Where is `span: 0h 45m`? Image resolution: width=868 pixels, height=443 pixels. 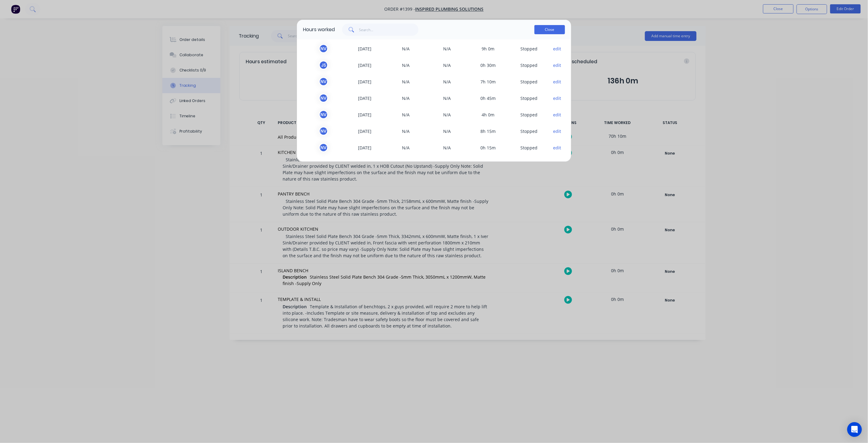 span: 0h 45m is located at coordinates (488, 98).